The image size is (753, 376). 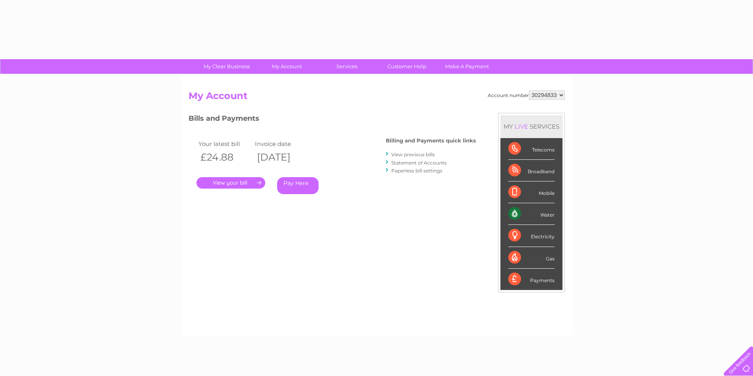 I want to click on td: Your latest bill, so click(x=225, y=144).